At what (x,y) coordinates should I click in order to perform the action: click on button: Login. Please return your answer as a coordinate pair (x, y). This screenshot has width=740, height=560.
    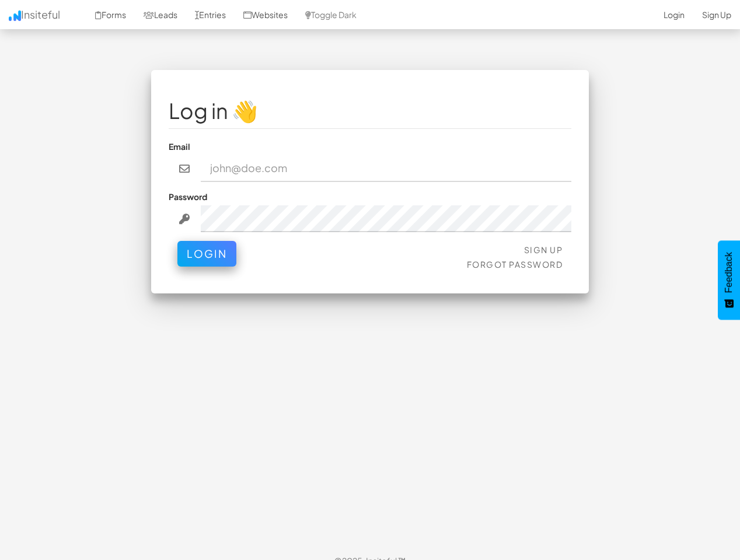
    Looking at the image, I should click on (207, 253).